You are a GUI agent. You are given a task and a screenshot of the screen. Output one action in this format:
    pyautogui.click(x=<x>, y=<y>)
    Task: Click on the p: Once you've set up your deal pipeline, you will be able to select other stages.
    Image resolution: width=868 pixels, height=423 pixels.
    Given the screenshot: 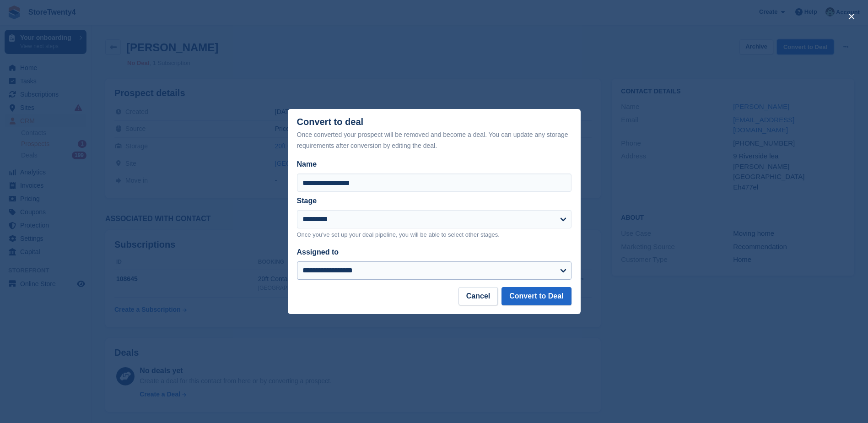 What is the action you would take?
    pyautogui.click(x=434, y=235)
    